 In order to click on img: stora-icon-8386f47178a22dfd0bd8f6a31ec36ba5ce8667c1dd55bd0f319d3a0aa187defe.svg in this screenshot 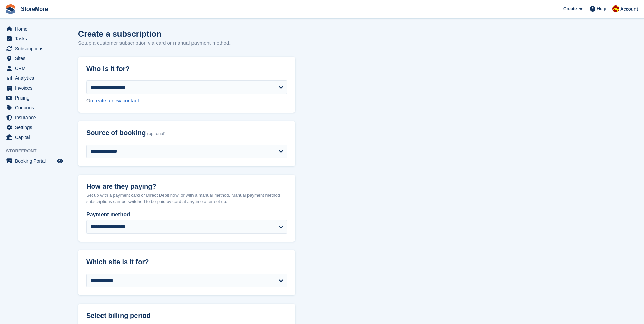, I will do `click(10, 9)`.